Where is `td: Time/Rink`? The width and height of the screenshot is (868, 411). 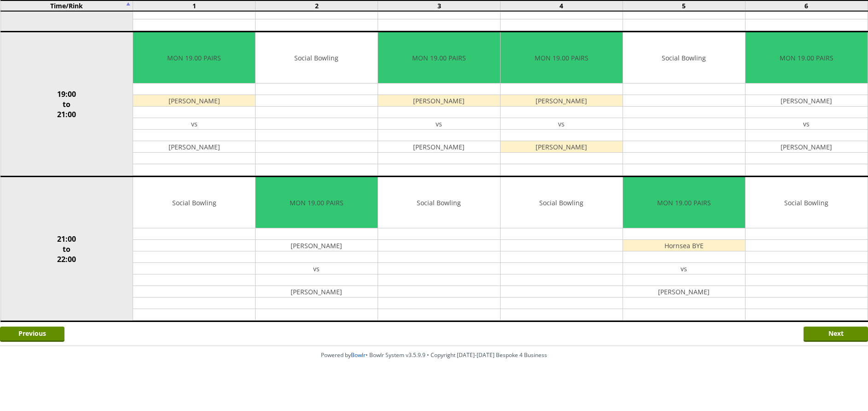
td: Time/Rink is located at coordinates (67, 6).